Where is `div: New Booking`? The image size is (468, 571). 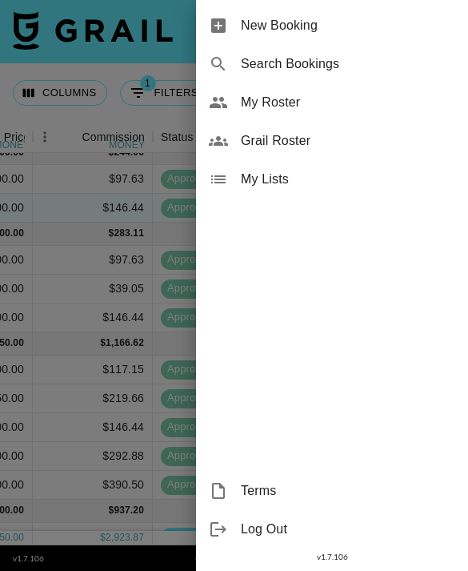 div: New Booking is located at coordinates (332, 26).